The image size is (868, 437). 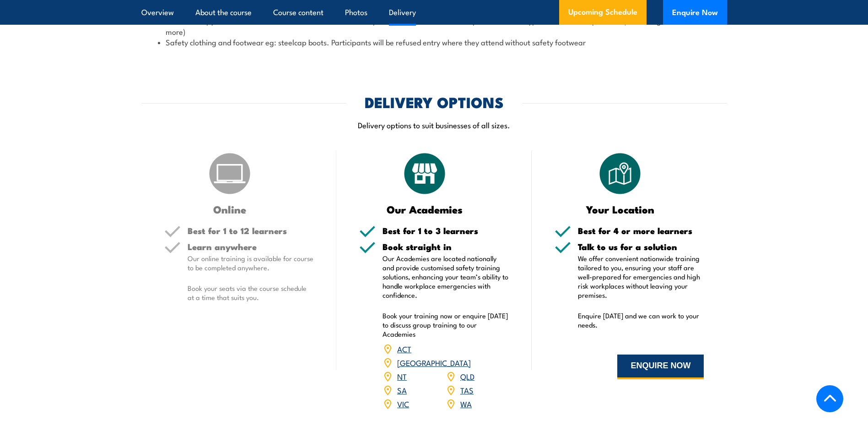 I want to click on li: Safety clothing and footwear eg: steelcap boots. Participants will be refused entry where they at..., so click(x=434, y=42).